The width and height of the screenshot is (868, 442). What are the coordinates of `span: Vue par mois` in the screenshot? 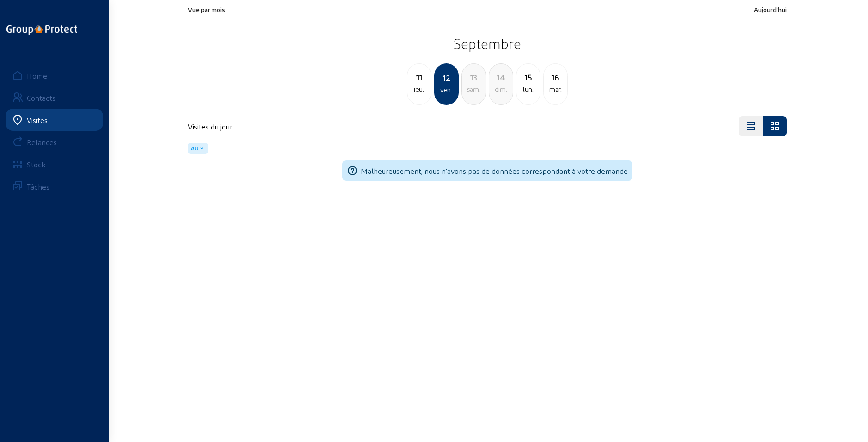 It's located at (206, 9).